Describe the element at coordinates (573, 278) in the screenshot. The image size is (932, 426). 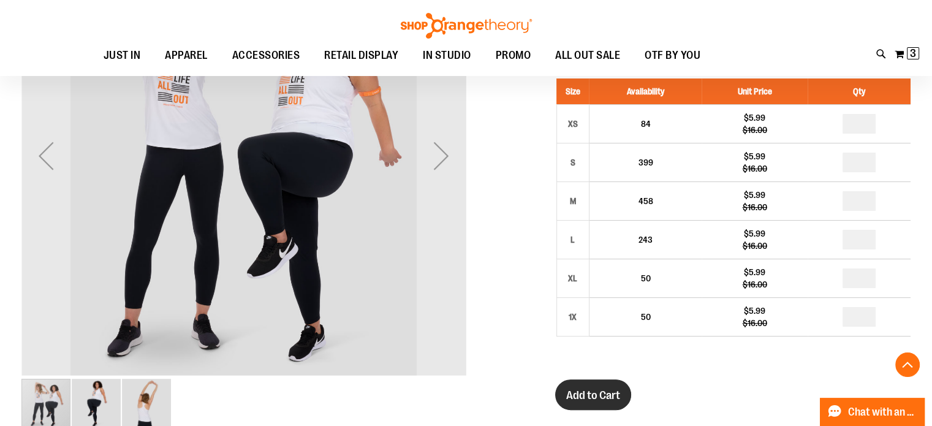
I see `div: XL` at that location.